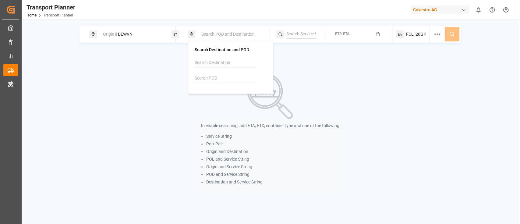 The width and height of the screenshot is (520, 224). Describe the element at coordinates (492, 10) in the screenshot. I see `button: Help Center` at that location.